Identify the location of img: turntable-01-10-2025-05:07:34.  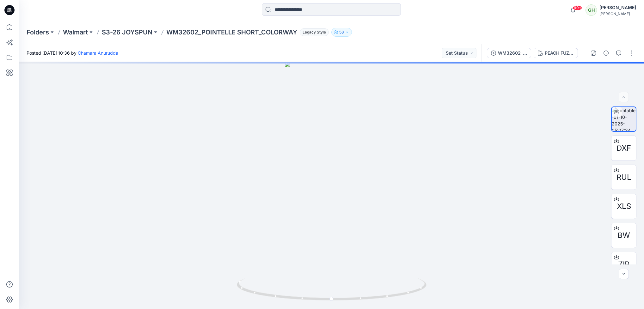
(624, 119).